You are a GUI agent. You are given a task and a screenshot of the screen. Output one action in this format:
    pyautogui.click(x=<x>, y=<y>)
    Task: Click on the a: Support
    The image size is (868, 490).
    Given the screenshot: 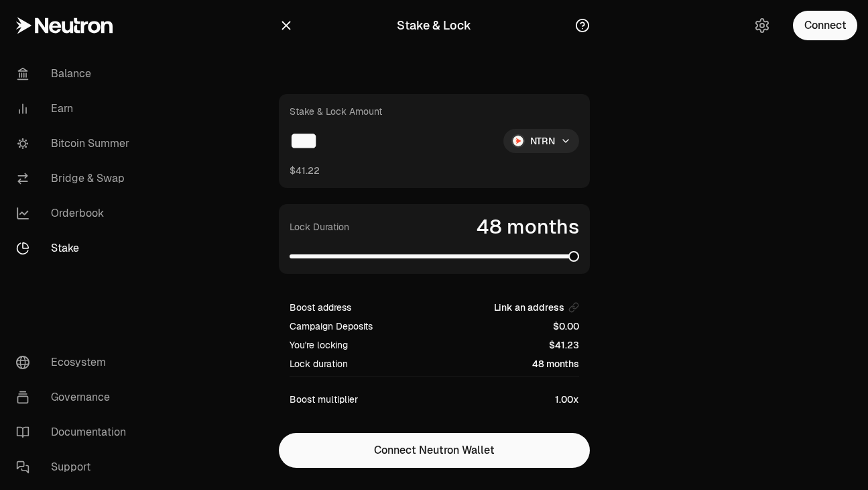 What is the action you would take?
    pyautogui.click(x=75, y=467)
    